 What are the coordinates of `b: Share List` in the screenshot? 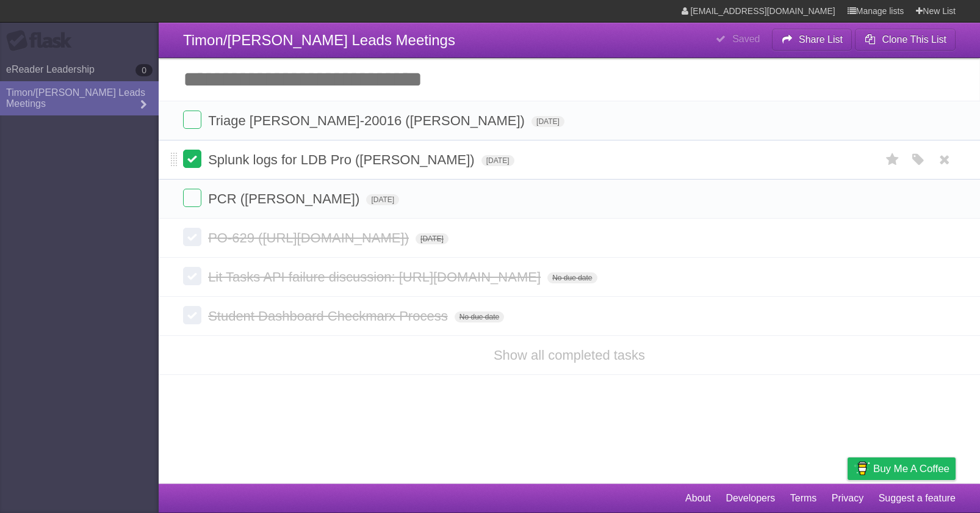 It's located at (820, 39).